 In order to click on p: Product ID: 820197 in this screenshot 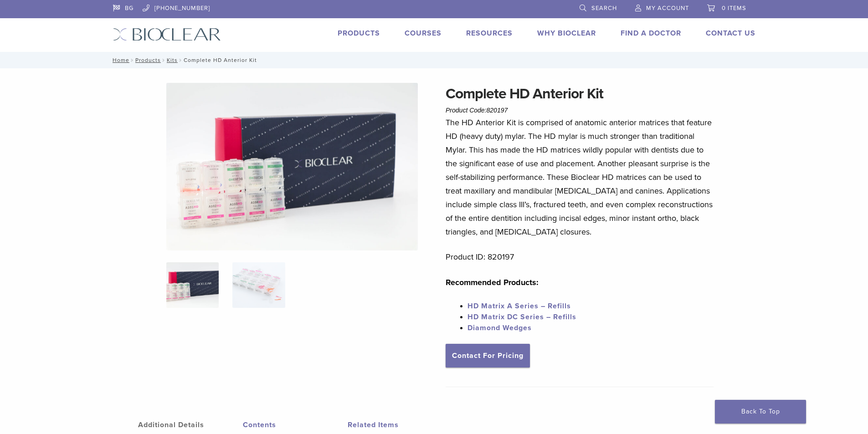, I will do `click(580, 257)`.